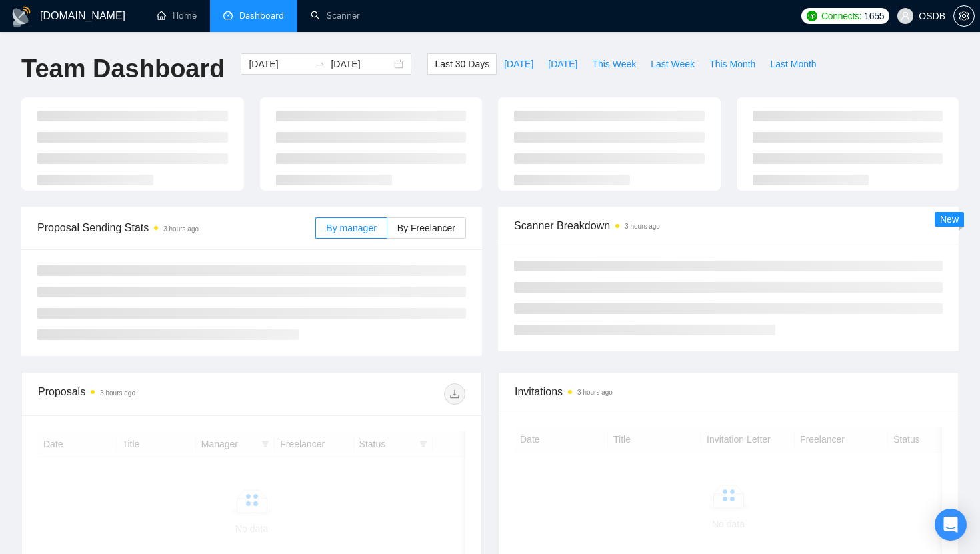 This screenshot has width=980, height=554. Describe the element at coordinates (279, 64) in the screenshot. I see `input: Start date` at that location.